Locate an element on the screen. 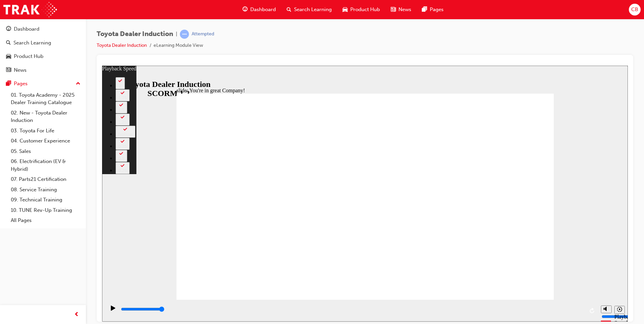  button: CB is located at coordinates (635, 9).